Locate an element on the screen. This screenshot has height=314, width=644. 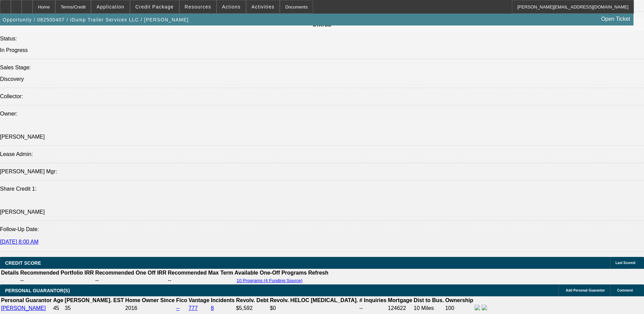
a: 8 is located at coordinates (212, 308).